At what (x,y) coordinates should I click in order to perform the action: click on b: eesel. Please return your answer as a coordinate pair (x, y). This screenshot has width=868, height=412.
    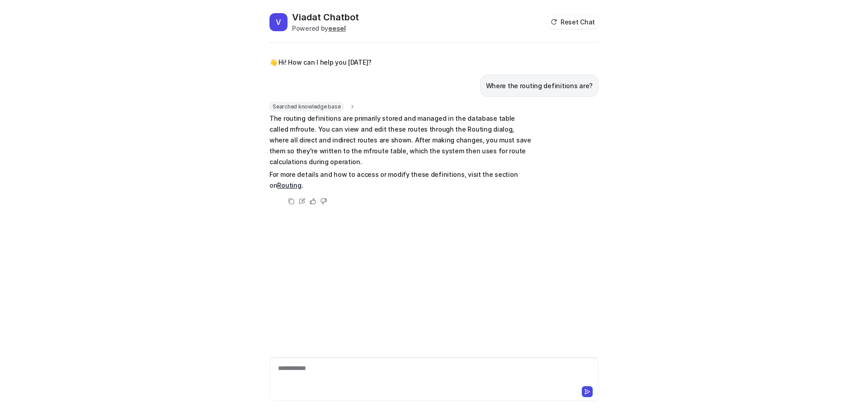
    Looking at the image, I should click on (337, 28).